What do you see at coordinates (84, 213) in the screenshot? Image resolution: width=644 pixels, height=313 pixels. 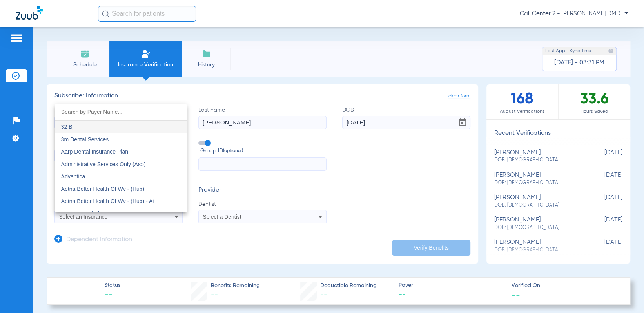 I see `span: Aetna Dental Plans` at bounding box center [84, 213].